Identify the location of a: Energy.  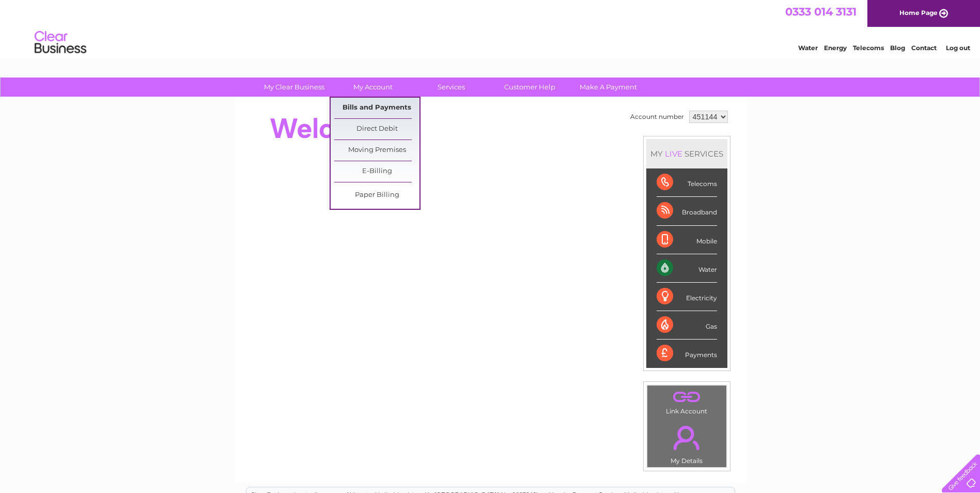
(836, 48).